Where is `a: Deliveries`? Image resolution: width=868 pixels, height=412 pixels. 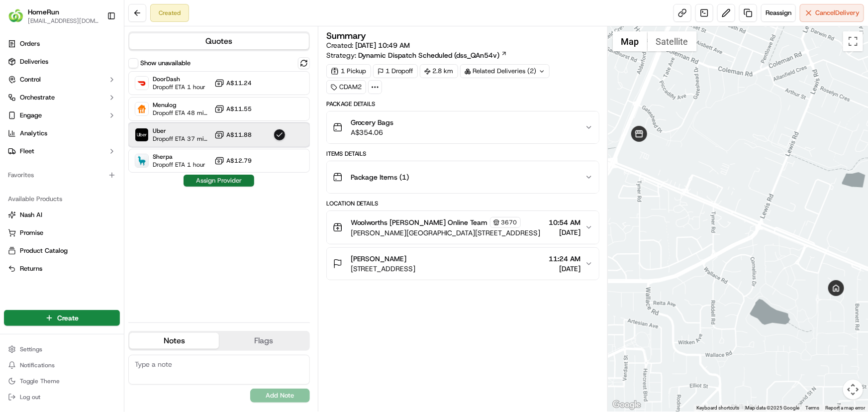 a: Deliveries is located at coordinates (62, 62).